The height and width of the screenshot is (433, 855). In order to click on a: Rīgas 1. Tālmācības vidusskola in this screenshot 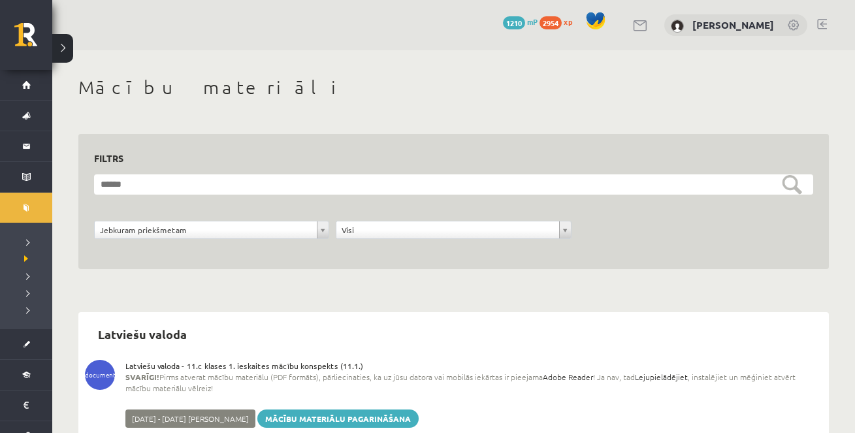, I will do `click(33, 39)`.